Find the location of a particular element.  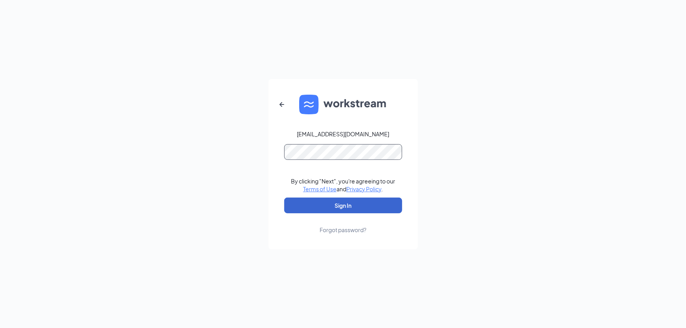

button: ArrowLeftNew is located at coordinates (282, 105).